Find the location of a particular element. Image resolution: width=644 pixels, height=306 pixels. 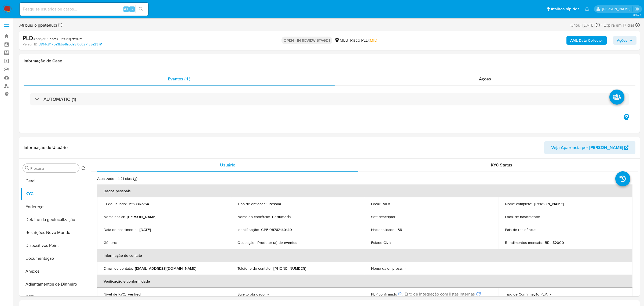

p: Pessoa is located at coordinates (275, 204).